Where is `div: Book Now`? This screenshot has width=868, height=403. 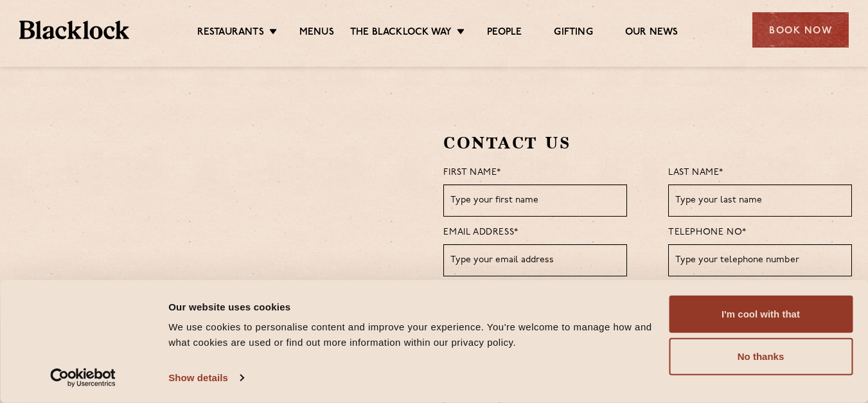 div: Book Now is located at coordinates (800, 30).